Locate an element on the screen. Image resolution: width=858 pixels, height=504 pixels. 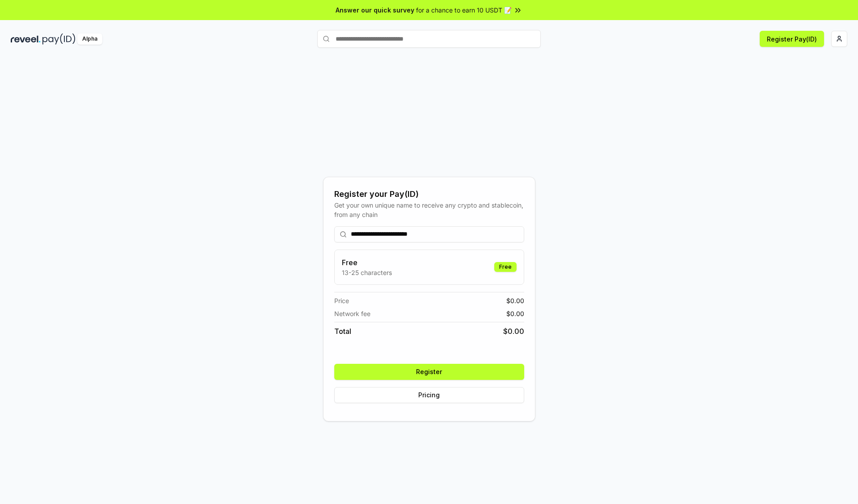
img: reveel_dark is located at coordinates (25, 39).